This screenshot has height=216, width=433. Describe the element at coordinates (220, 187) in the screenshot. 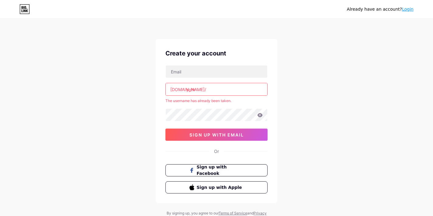

I see `span: Sign up with Apple` at that location.